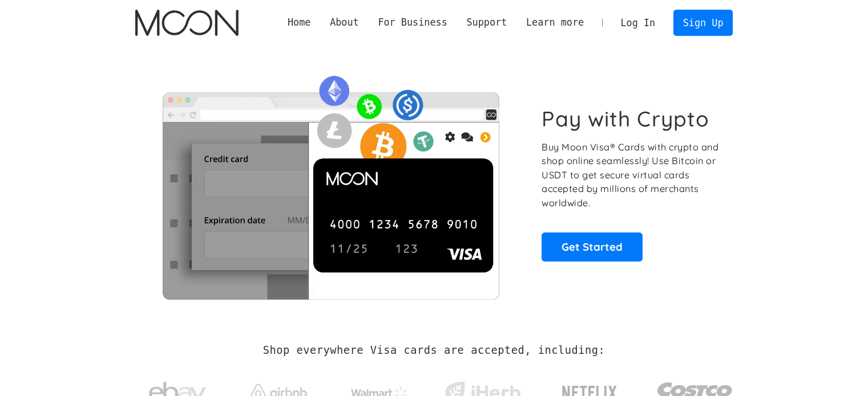 This screenshot has width=868, height=396. What do you see at coordinates (555, 22) in the screenshot?
I see `div: Learn more` at bounding box center [555, 22].